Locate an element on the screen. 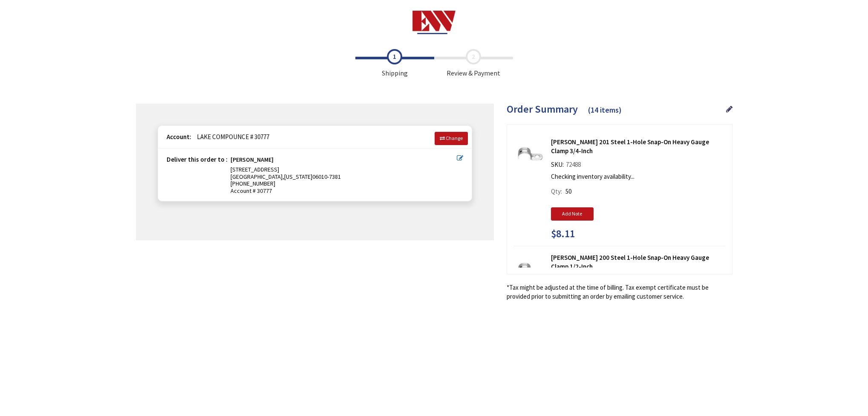  span: 50 is located at coordinates (568, 191).